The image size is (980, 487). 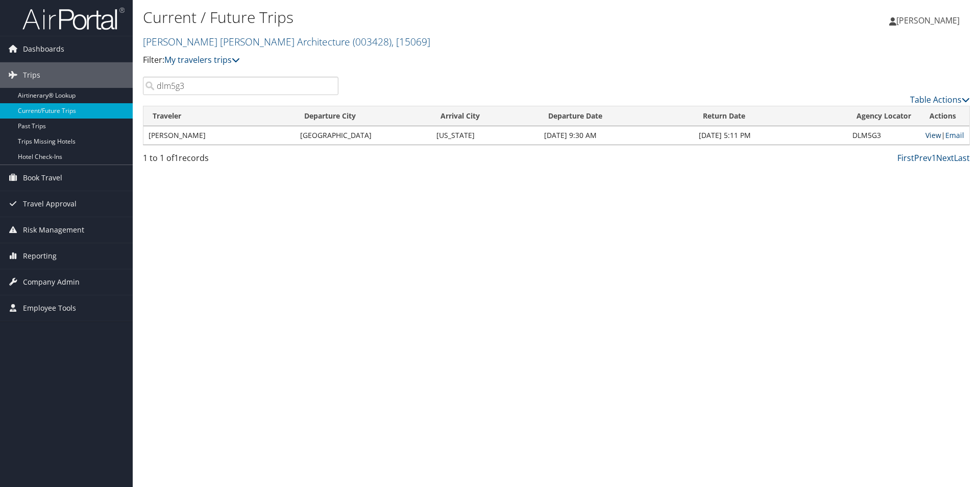 What do you see at coordinates (202, 60) in the screenshot?
I see `a: My travelers trips` at bounding box center [202, 60].